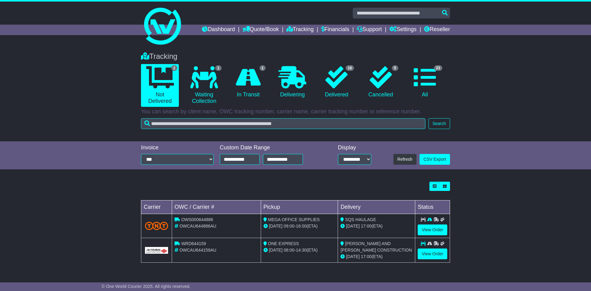 The image size is (591, 291). Describe the element at coordinates (299, 207) in the screenshot. I see `td: Pickup` at that location.